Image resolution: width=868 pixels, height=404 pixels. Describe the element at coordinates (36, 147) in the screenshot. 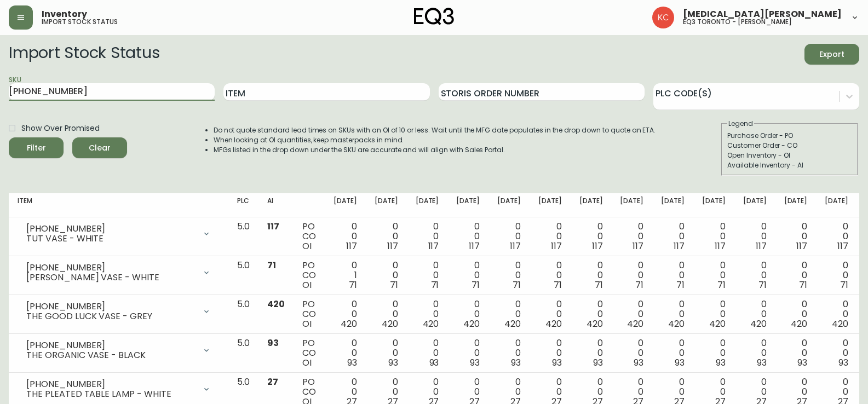

I see `div: Filter` at that location.